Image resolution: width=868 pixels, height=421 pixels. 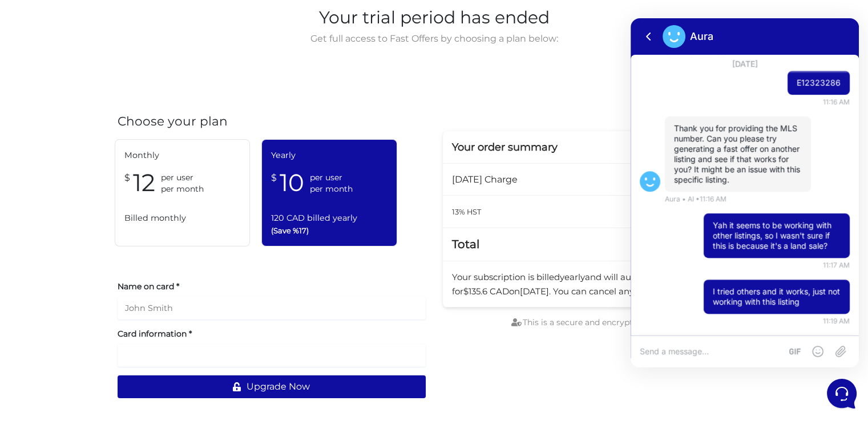 I want to click on span: 10, so click(x=292, y=182).